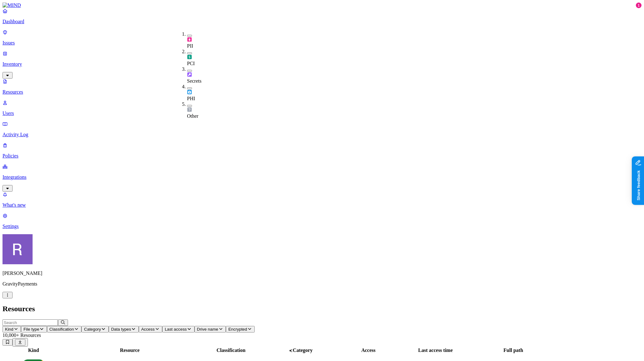 This screenshot has height=361, width=644. What do you see at coordinates (322, 226) in the screenshot?
I see `p: Settings` at bounding box center [322, 226].